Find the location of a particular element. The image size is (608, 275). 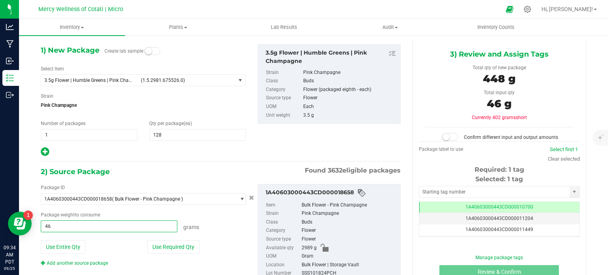

a: Lab Results is located at coordinates (284, 27).